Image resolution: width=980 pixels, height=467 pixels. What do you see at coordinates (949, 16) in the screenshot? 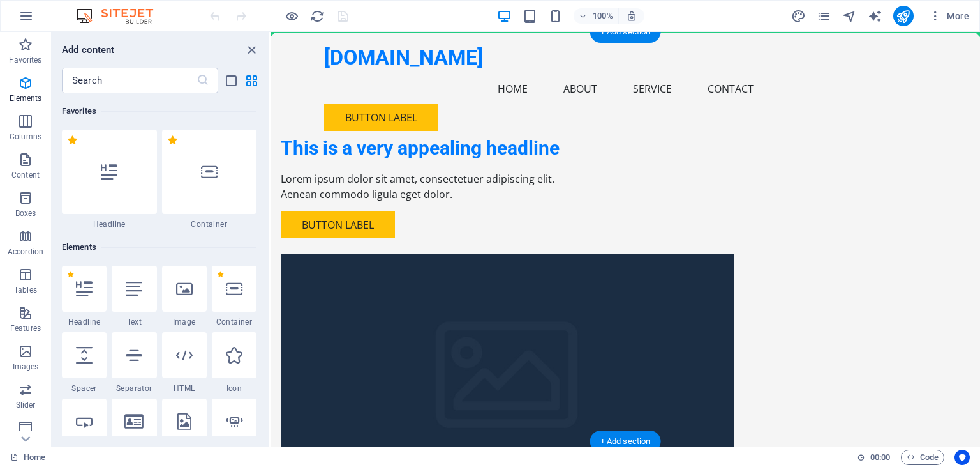
I see `button: More` at bounding box center [949, 16].